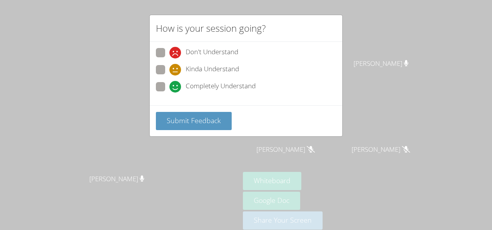 The width and height of the screenshot is (492, 230). What do you see at coordinates (194, 121) in the screenshot?
I see `button: Submit Feedback` at bounding box center [194, 121].